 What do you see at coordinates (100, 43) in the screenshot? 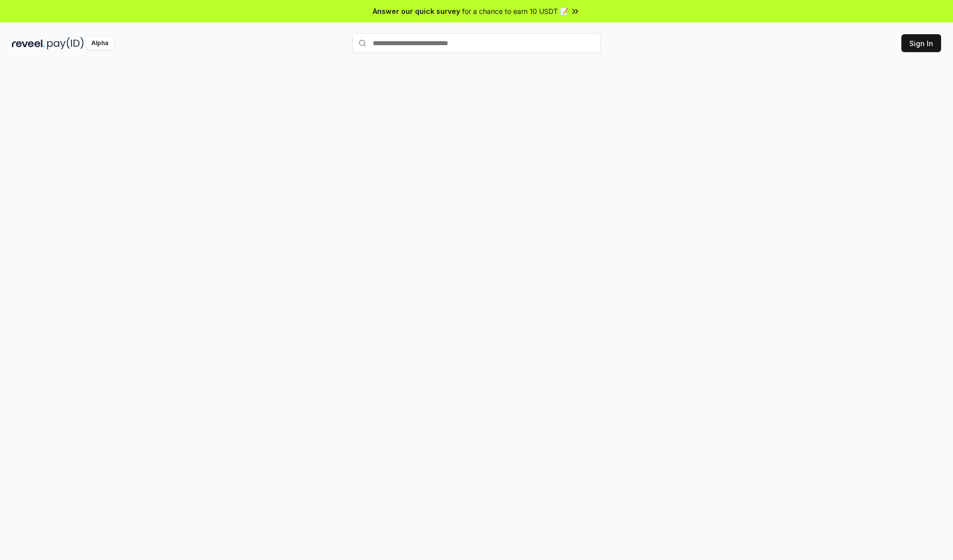
I see `div: Alpha` at bounding box center [100, 43].